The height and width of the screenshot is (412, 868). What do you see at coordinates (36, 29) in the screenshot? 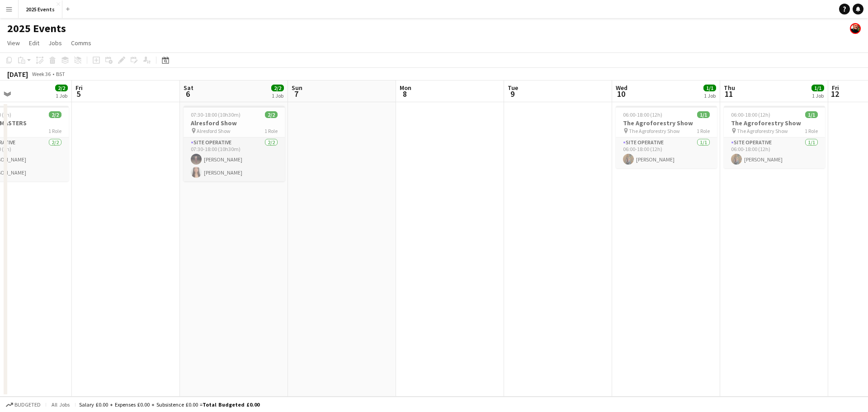
I see `h1: 2025 Events` at bounding box center [36, 29].